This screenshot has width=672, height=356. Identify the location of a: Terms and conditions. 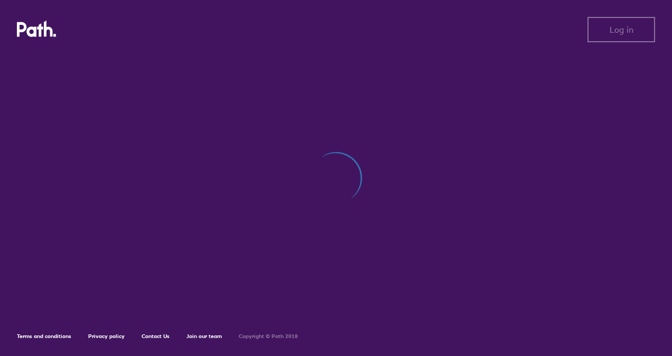
(44, 336).